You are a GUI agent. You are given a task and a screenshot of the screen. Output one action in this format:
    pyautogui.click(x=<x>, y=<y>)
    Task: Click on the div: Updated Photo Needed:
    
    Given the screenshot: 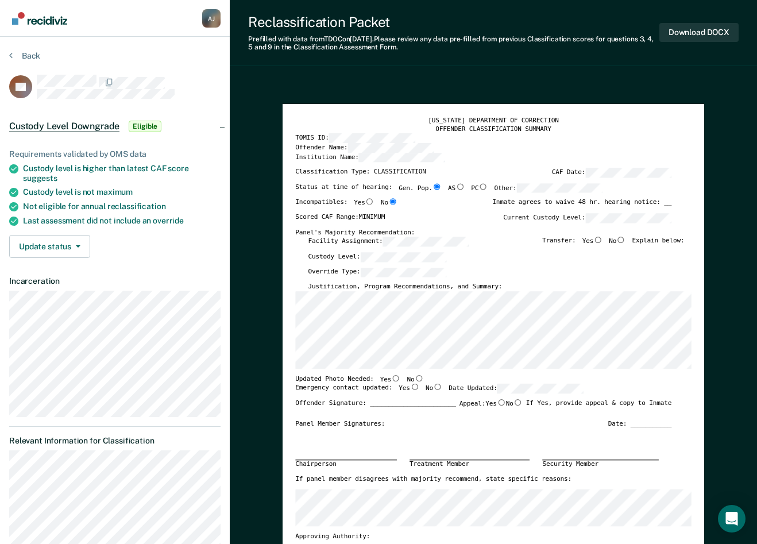 What is the action you would take?
    pyautogui.click(x=359, y=379)
    